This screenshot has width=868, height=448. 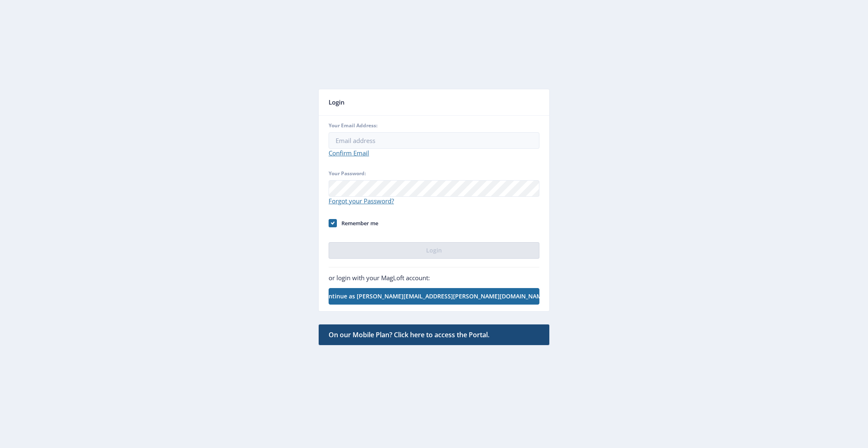 What do you see at coordinates (353, 125) in the screenshot?
I see `span: Your Email Address:` at bounding box center [353, 125].